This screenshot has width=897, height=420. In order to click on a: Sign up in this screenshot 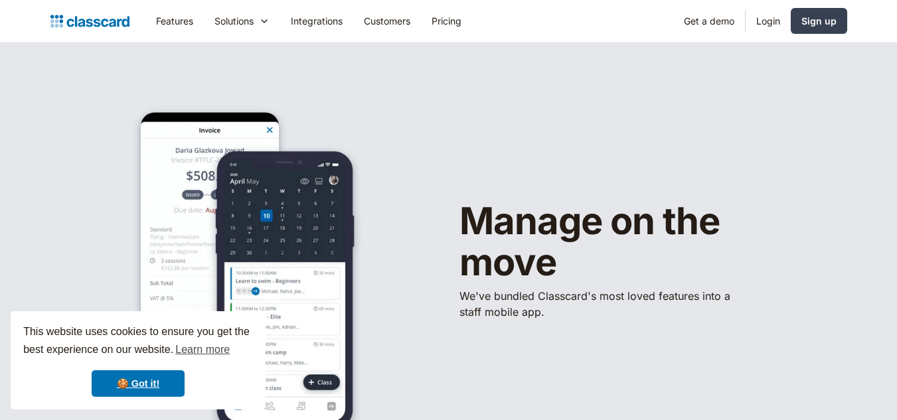, I will do `click(819, 21)`.